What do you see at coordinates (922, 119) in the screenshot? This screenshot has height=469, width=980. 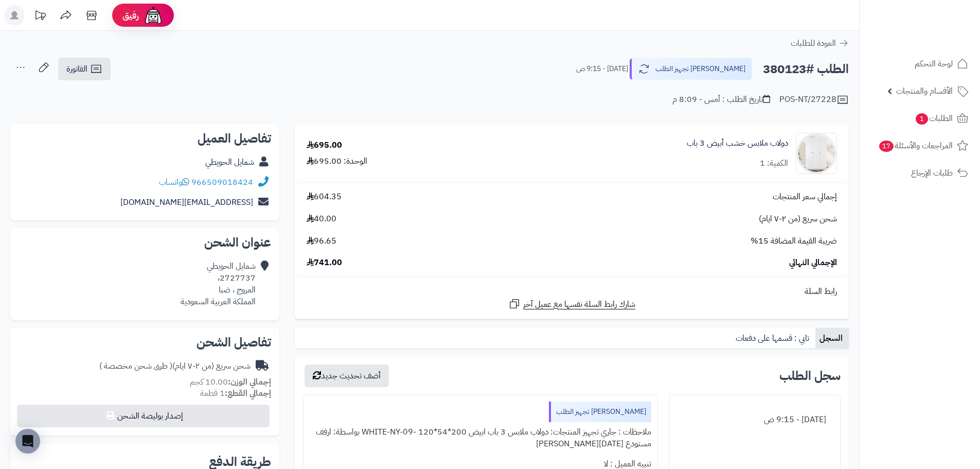 I see `span: 1` at bounding box center [922, 119].